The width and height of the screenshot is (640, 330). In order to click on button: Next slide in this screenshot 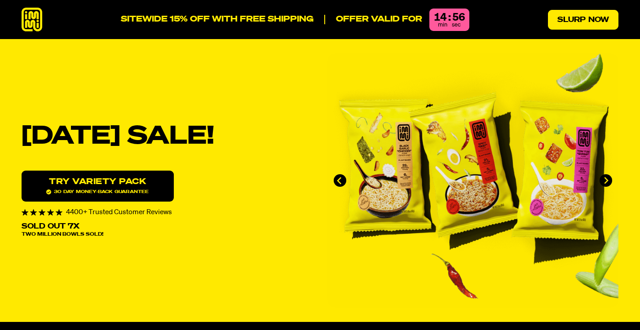, I will do `click(606, 181)`.